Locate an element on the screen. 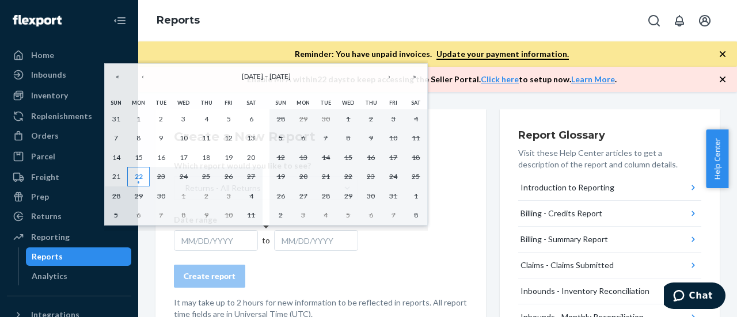 Image resolution: width=737 pixels, height=317 pixels. abbr: September 3, 2025 is located at coordinates (183, 119).